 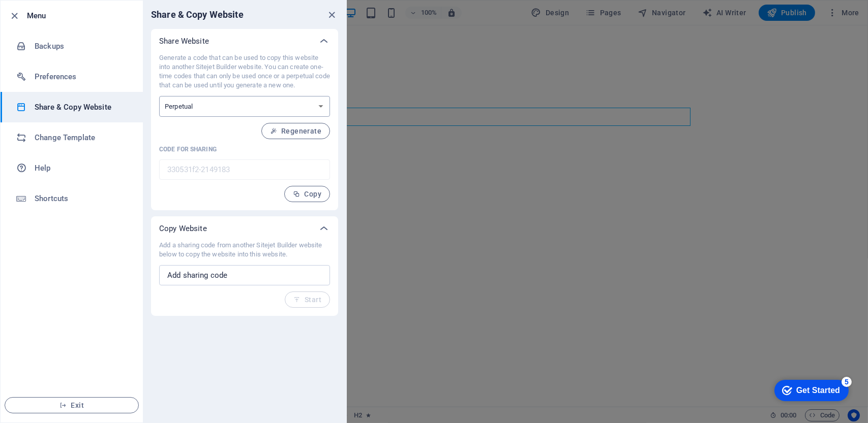 I want to click on button: Exit, so click(x=72, y=405).